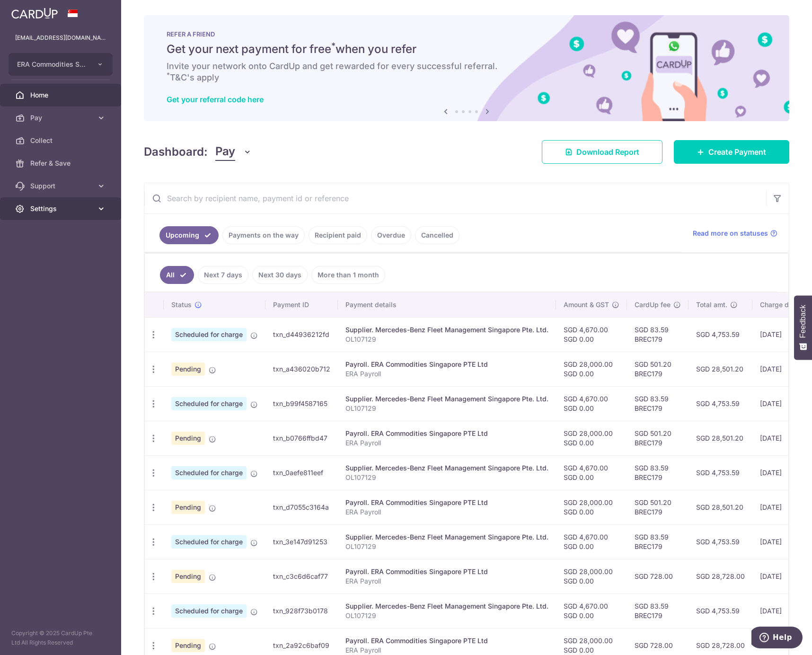 This screenshot has height=655, width=812. What do you see at coordinates (301, 507) in the screenshot?
I see `td: txn_d7055c3164a` at bounding box center [301, 507].